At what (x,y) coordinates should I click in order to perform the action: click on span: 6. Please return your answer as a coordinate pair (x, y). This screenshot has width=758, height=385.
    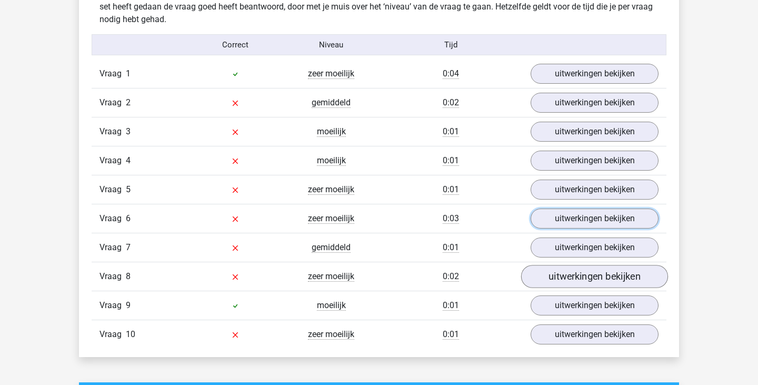
    Looking at the image, I should click on (128, 218).